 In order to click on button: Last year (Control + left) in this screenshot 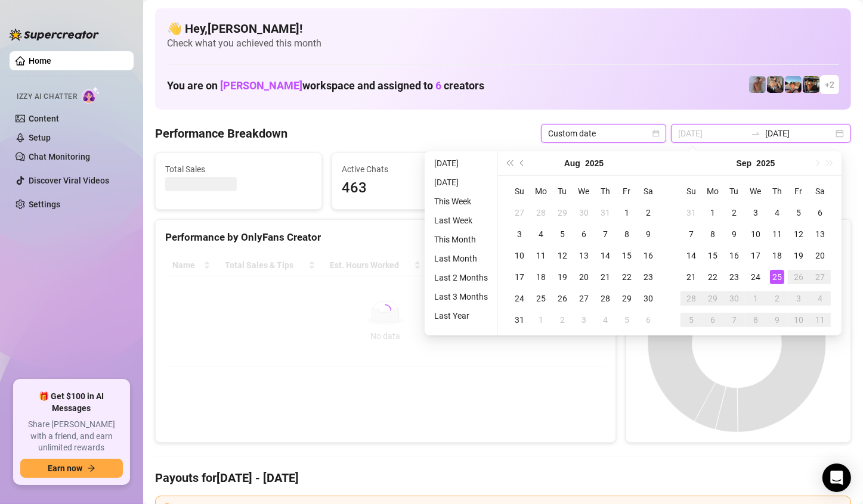, I will do `click(510, 163)`.